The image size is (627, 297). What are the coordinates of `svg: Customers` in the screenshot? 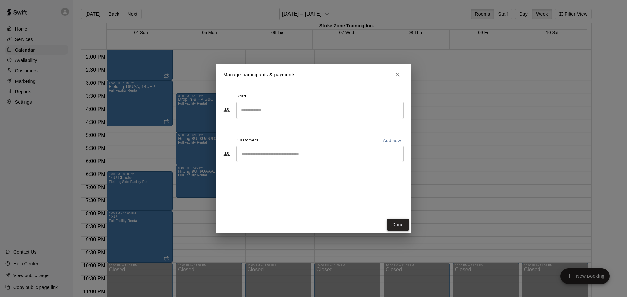 It's located at (226, 154).